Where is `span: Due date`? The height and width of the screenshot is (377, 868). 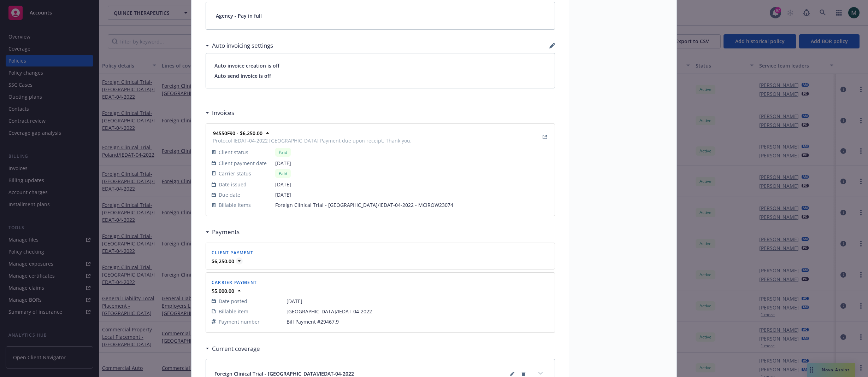 span: Due date is located at coordinates (230, 194).